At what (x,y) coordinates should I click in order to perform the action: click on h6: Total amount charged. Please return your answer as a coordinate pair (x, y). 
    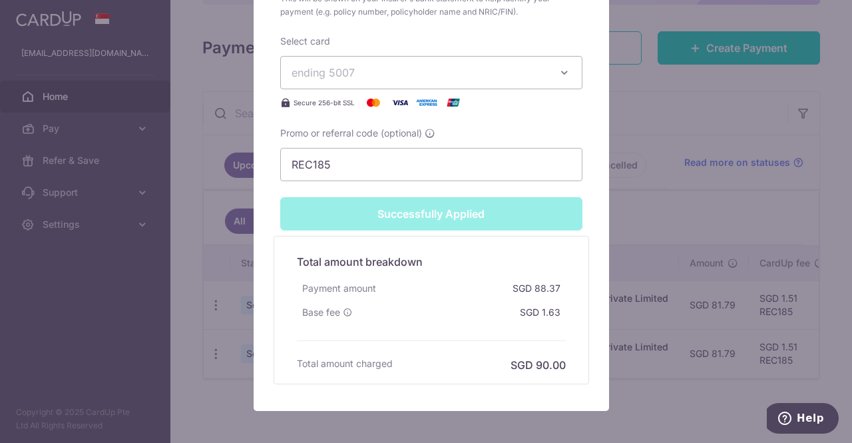
    Looking at the image, I should click on (345, 363).